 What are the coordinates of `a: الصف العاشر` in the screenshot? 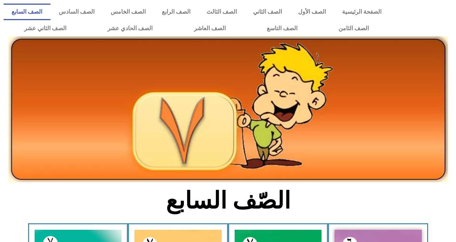 It's located at (210, 28).